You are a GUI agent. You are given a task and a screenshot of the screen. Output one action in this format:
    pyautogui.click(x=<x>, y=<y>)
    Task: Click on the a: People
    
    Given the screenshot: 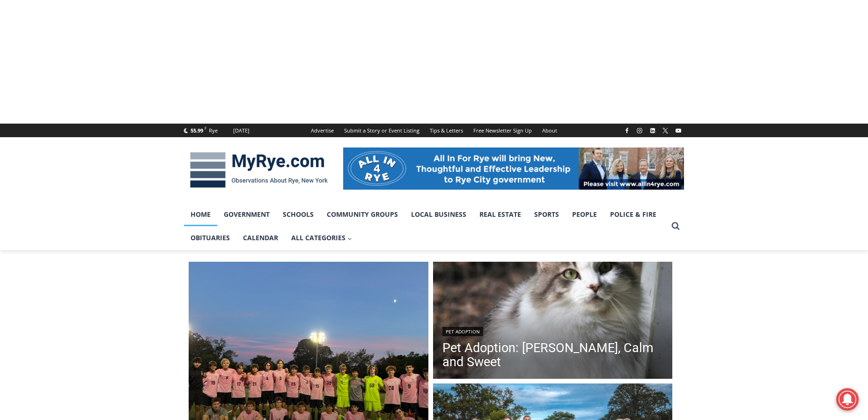 What is the action you would take?
    pyautogui.click(x=584, y=214)
    